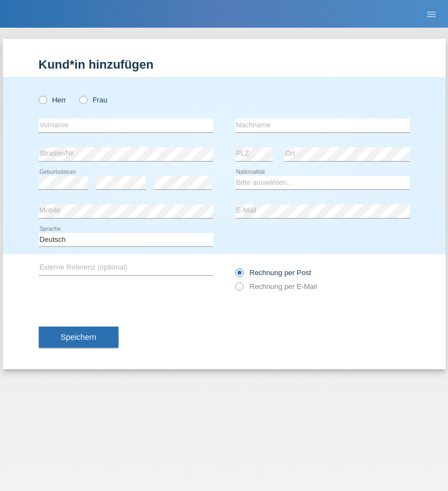  I want to click on i: menu, so click(431, 14).